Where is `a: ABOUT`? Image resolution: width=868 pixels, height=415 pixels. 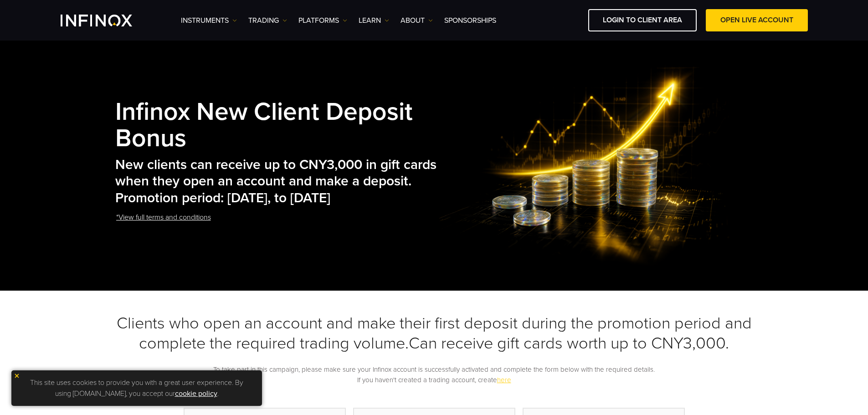
a: ABOUT is located at coordinates (416, 21).